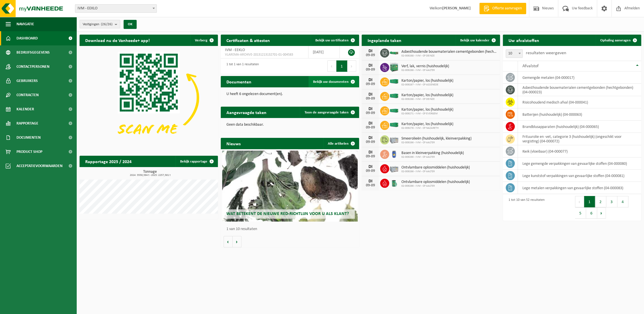 The width and height of the screenshot is (644, 314). What do you see at coordinates (326, 112) in the screenshot?
I see `span: Toon de aangevraagde taken` at bounding box center [326, 112].